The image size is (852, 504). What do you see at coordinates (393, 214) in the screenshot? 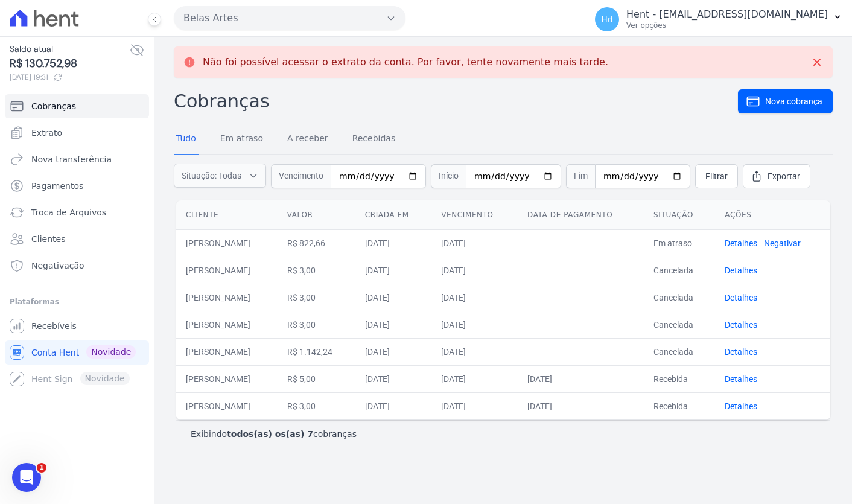
I see `th: Criada em` at bounding box center [393, 214].